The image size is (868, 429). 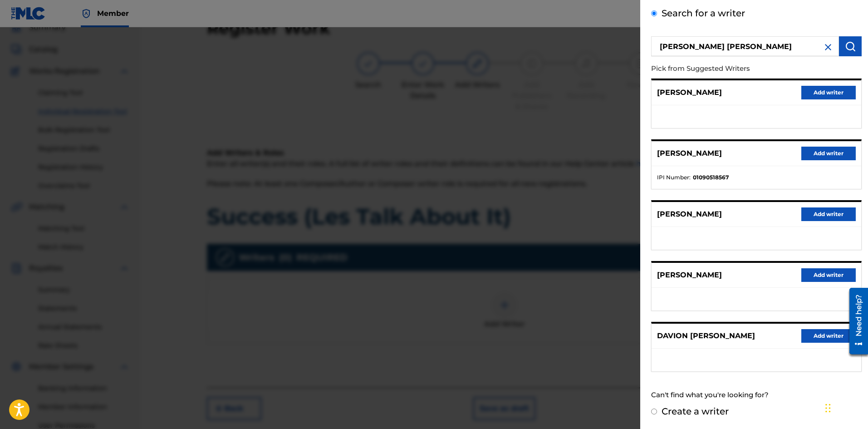 I want to click on img: Search Works, so click(x=850, y=46).